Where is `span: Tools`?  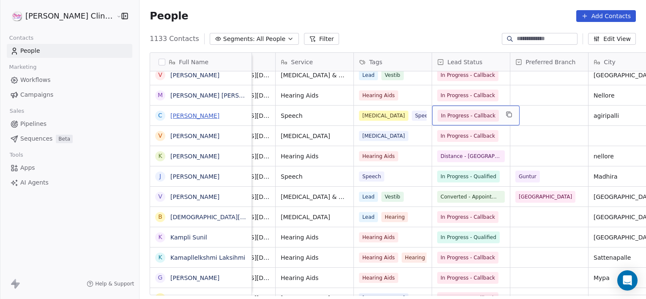 span: Tools is located at coordinates (16, 155).